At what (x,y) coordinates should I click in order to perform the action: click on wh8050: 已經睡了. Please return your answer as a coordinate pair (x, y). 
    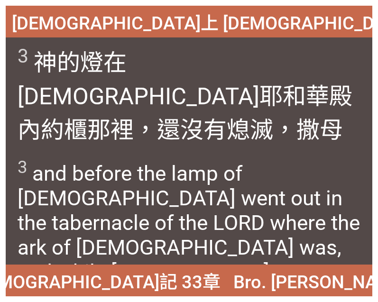
    Looking at the image, I should click on (99, 164).